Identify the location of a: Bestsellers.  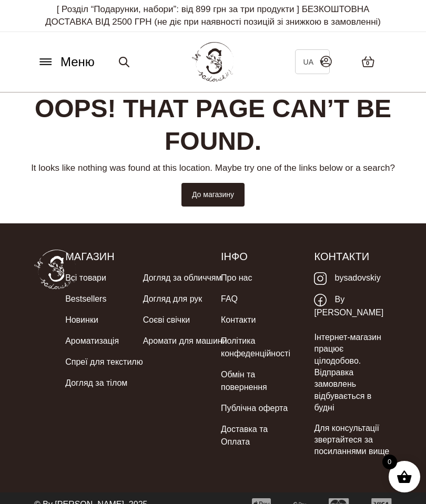
(86, 299).